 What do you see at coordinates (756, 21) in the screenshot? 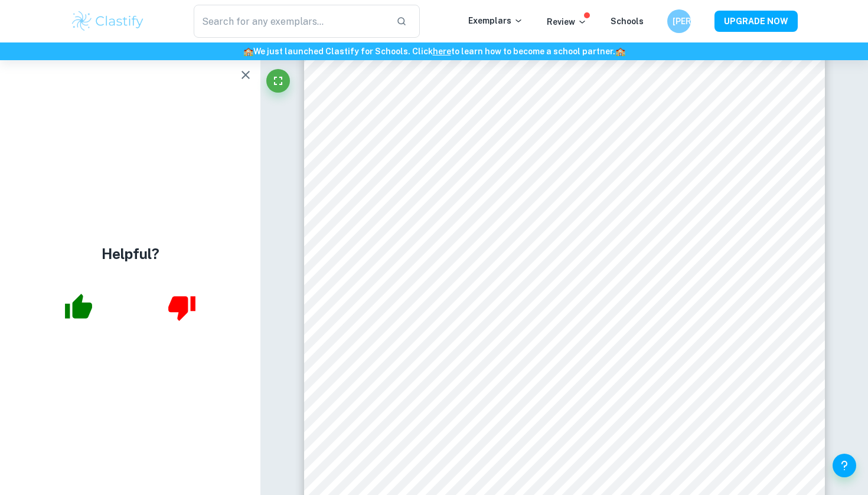
I see `button: UPGRADE NOW` at bounding box center [756, 21].